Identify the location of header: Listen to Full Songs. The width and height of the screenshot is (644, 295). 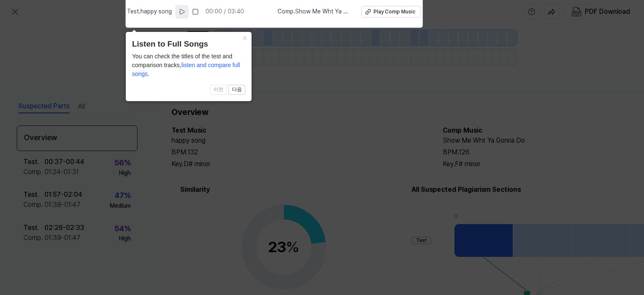
(188, 44).